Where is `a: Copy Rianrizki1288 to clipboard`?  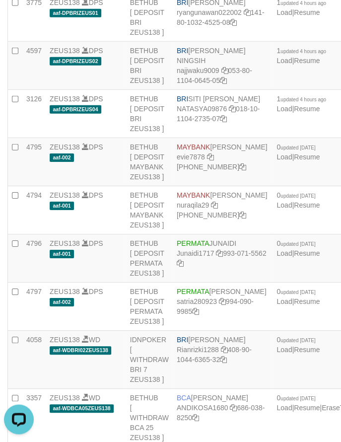
a: Copy Rianrizki1288 to clipboard is located at coordinates (224, 349).